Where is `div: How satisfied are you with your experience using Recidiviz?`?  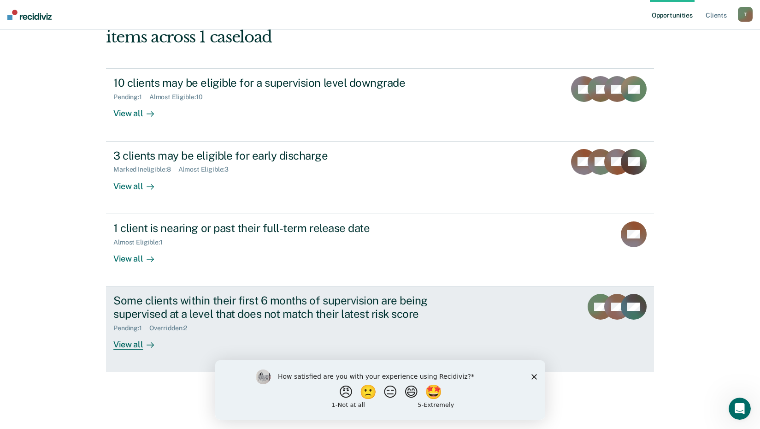 div: How satisfied are you with your experience using Recidiviz? is located at coordinates (169, 16).